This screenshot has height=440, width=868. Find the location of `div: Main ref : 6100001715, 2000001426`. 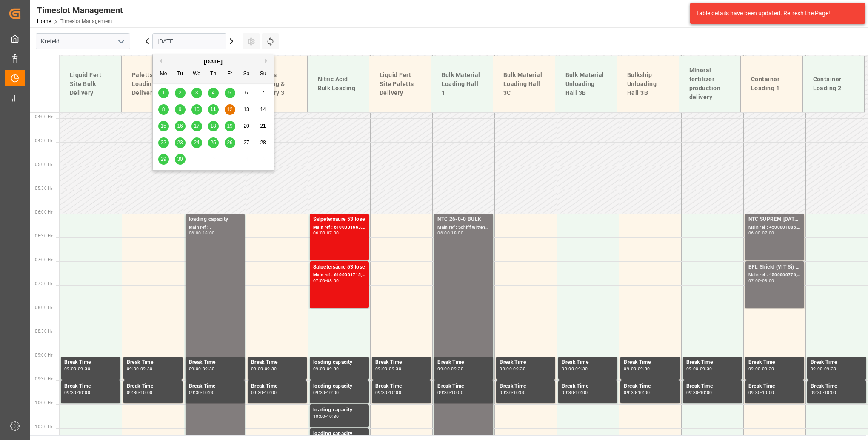

div: Main ref : 6100001715, 2000001426 is located at coordinates (339, 275).